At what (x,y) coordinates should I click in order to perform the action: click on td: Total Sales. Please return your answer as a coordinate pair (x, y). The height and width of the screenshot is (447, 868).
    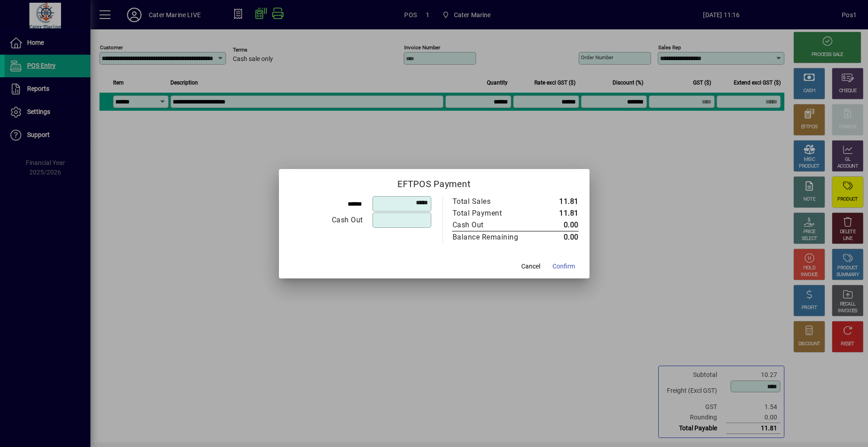
    Looking at the image, I should click on (495, 201).